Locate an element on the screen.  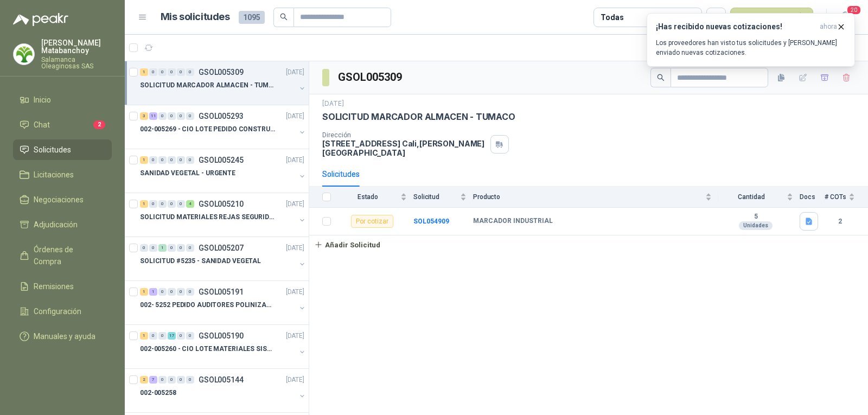
div: 3 is located at coordinates (144, 116).